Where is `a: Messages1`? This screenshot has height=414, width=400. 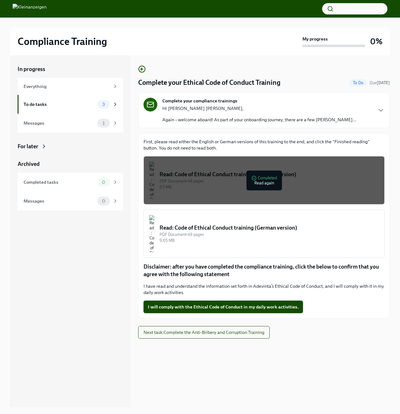
a: Messages1 is located at coordinates (70, 123).